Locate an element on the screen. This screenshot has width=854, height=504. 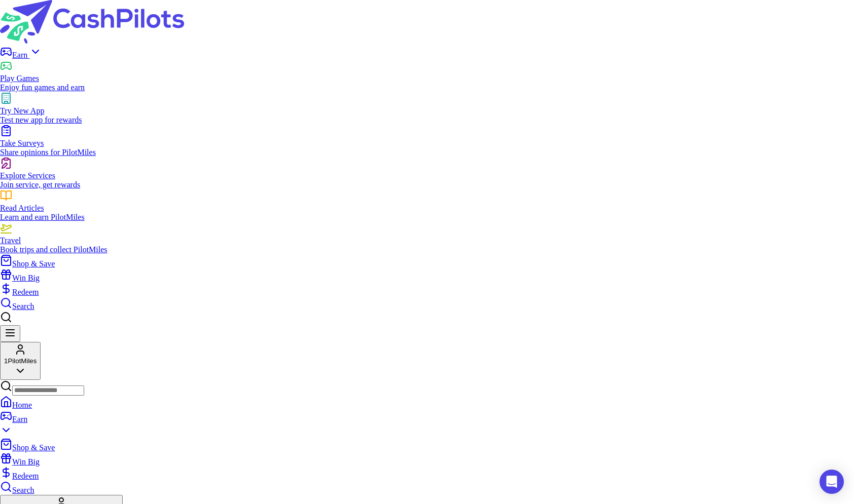
div: Open Intercom Messenger is located at coordinates (831, 481).